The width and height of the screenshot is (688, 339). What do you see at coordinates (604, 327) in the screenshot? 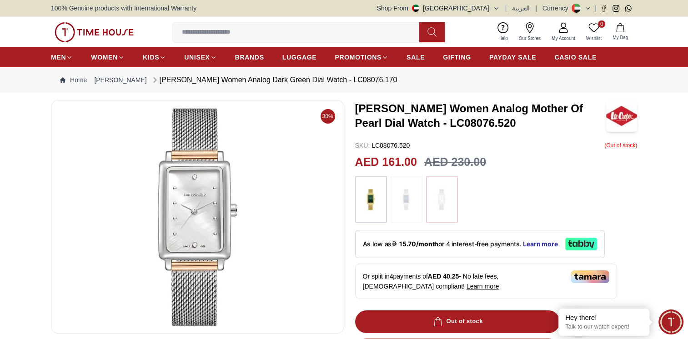
I see `p: Talk to our watch expert!` at bounding box center [604, 327].